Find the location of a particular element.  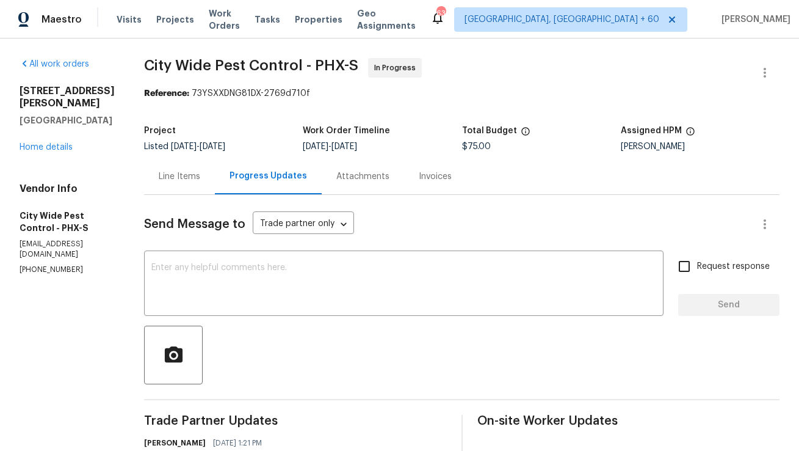

h5: City Wide Pest Control - PHX-S is located at coordinates (67, 222).